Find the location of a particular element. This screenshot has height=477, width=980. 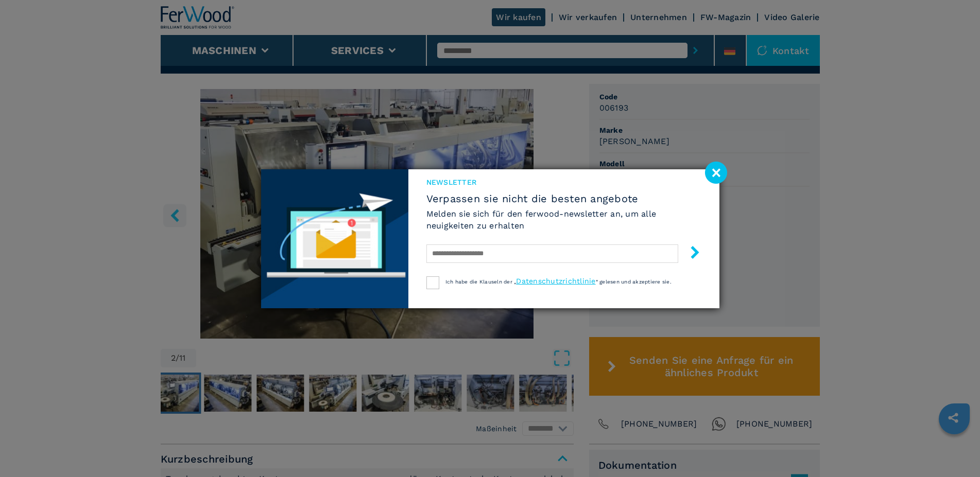

span: Datenschutzrichtlinie is located at coordinates (556, 281).